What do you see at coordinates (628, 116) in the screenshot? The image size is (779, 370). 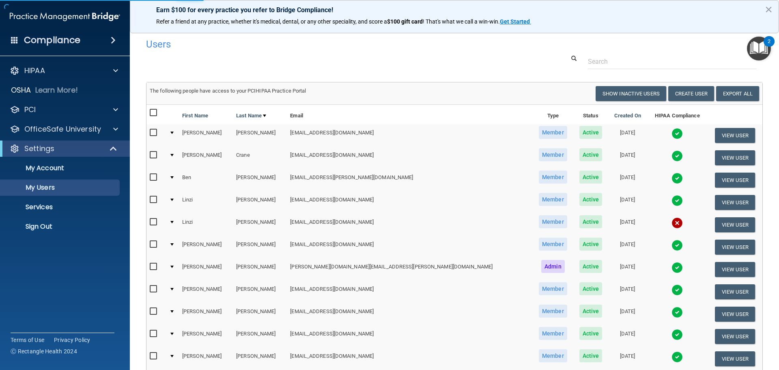 I see `a: Created On` at bounding box center [628, 116].